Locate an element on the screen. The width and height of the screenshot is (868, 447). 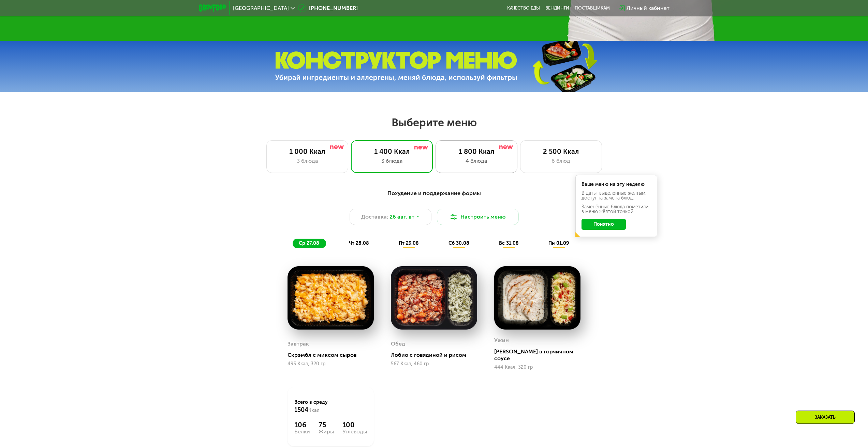
div: Заказать is located at coordinates (824, 417).